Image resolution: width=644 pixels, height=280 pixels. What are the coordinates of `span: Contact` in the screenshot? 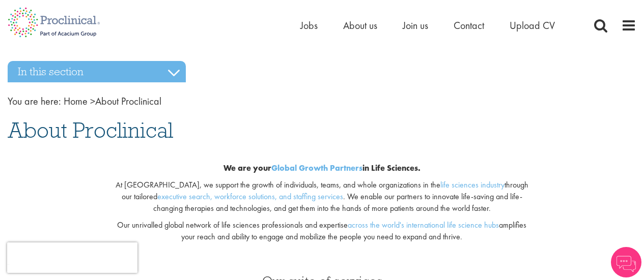 It's located at (469, 26).